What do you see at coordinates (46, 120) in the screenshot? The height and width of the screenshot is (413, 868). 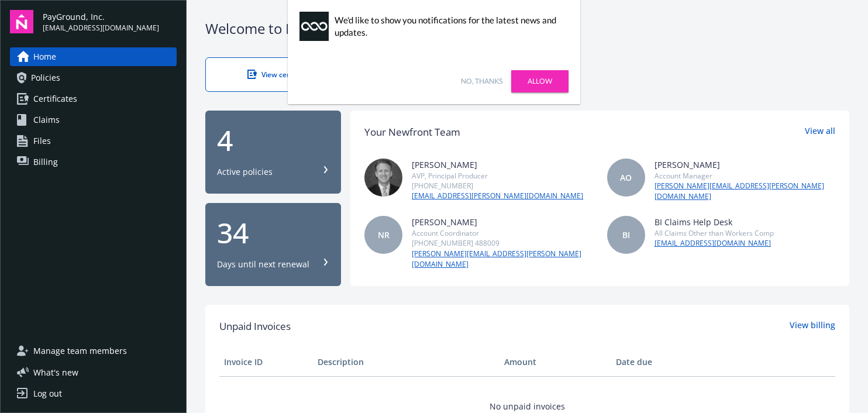 I see `span: Claims` at bounding box center [46, 120].